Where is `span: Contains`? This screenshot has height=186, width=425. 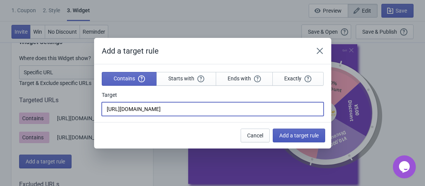 span: Contains is located at coordinates (129, 78).